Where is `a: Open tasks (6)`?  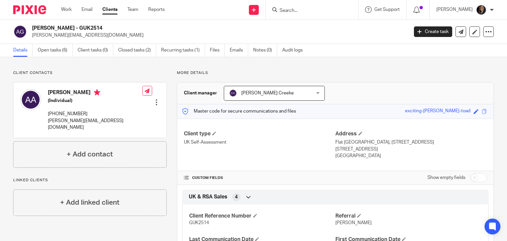
a: Open tasks (6) is located at coordinates (55, 50).